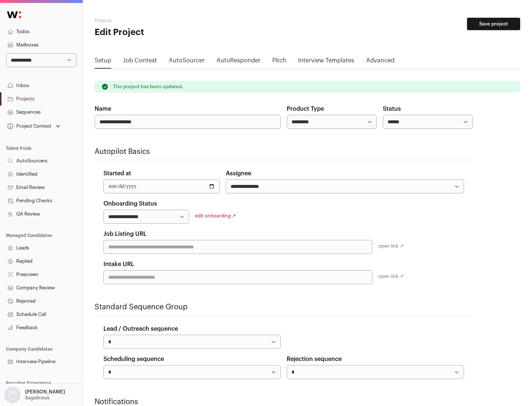 This screenshot has height=406, width=532. What do you see at coordinates (130, 204) in the screenshot?
I see `label: Onboarding Status` at bounding box center [130, 204].